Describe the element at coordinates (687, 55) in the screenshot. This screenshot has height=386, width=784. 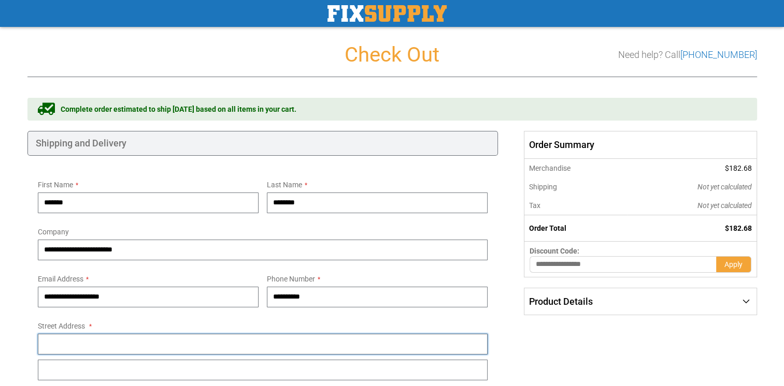
I see `h3: Need help? Call` at that location.